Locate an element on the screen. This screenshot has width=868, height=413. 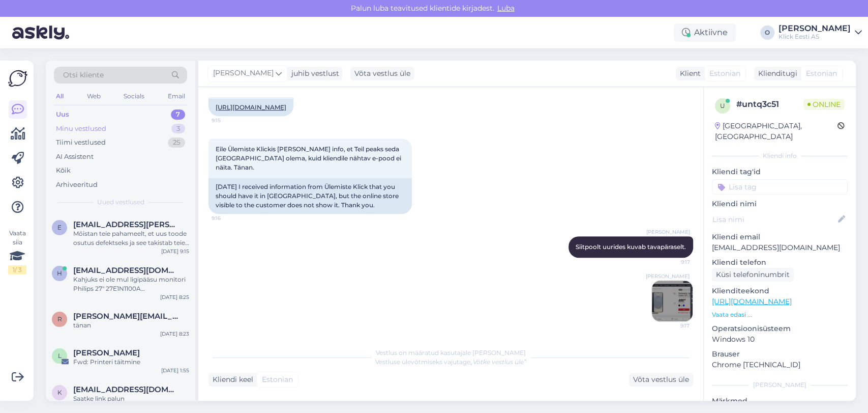
span: u is located at coordinates (723, 105).